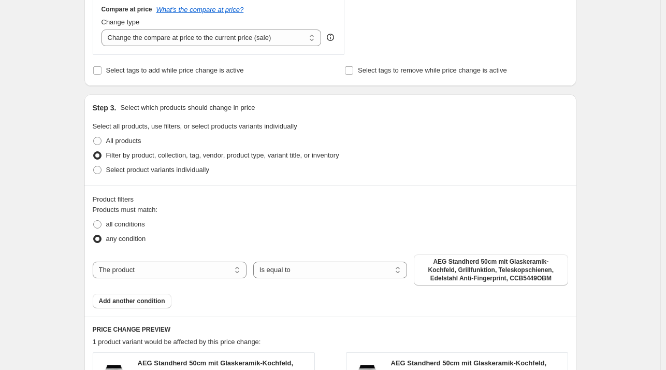 The width and height of the screenshot is (666, 370). What do you see at coordinates (200, 9) in the screenshot?
I see `button: What's the compare at price?` at bounding box center [200, 9].